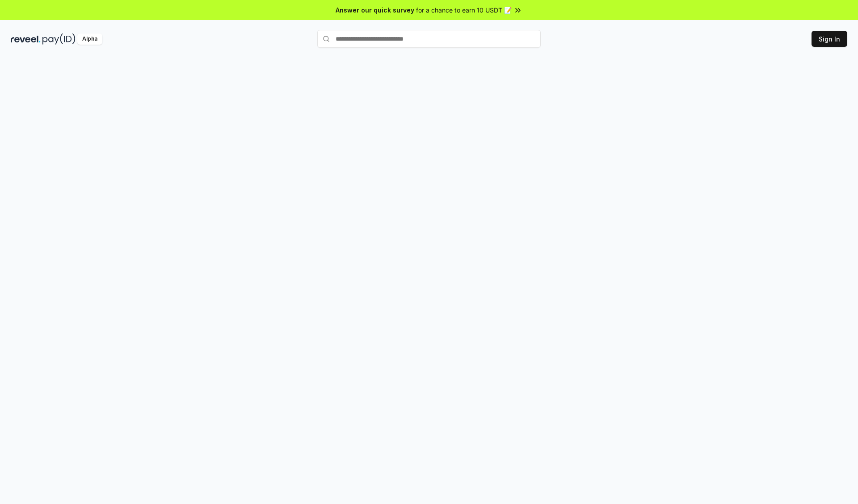 The image size is (858, 504). I want to click on img: reveel_dark, so click(25, 39).